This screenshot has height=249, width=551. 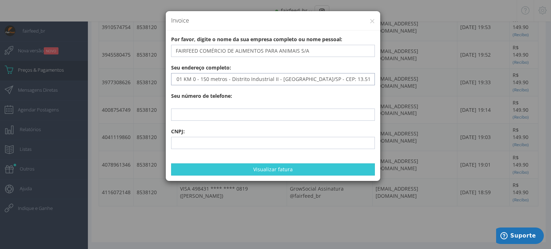 I want to click on button: Visualizar fatura, so click(x=273, y=170).